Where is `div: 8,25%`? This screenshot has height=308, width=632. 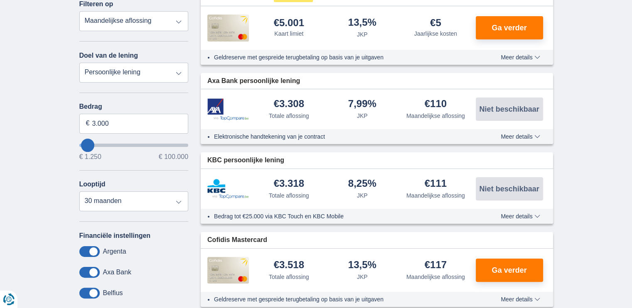 div: 8,25% is located at coordinates (362, 184).